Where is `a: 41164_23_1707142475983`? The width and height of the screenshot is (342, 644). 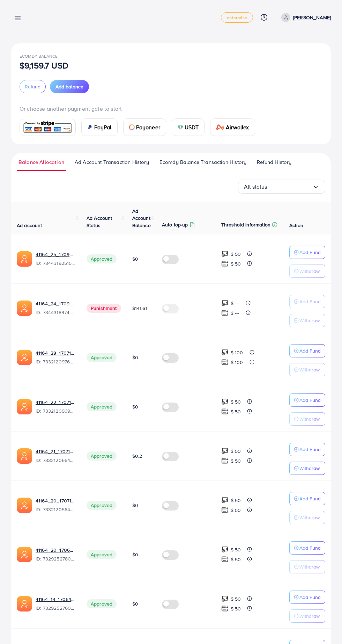 a: 41164_23_1707142475983 is located at coordinates (56, 353).